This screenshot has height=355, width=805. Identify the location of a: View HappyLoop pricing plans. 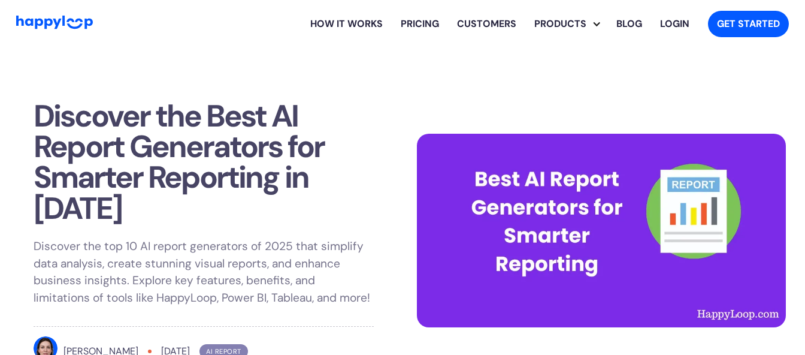
(420, 24).